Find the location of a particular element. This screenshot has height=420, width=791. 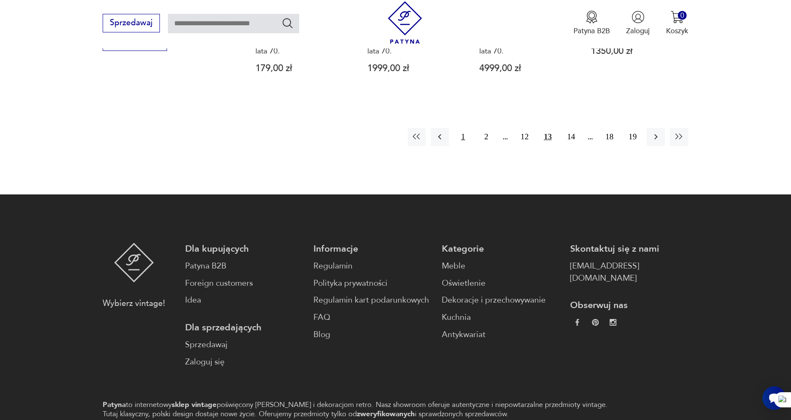

a: Antykwariat is located at coordinates (500, 334).